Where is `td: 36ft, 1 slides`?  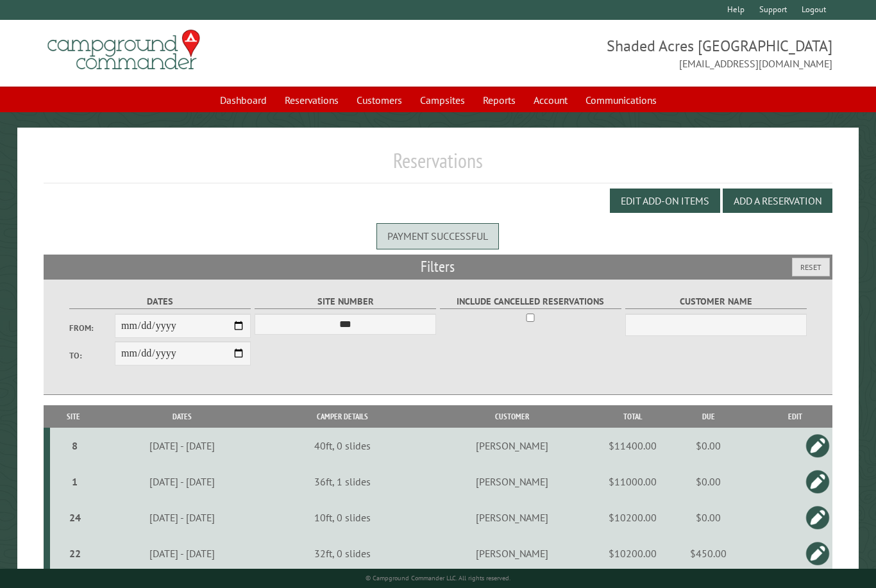
td: 36ft, 1 slides is located at coordinates (343, 482).